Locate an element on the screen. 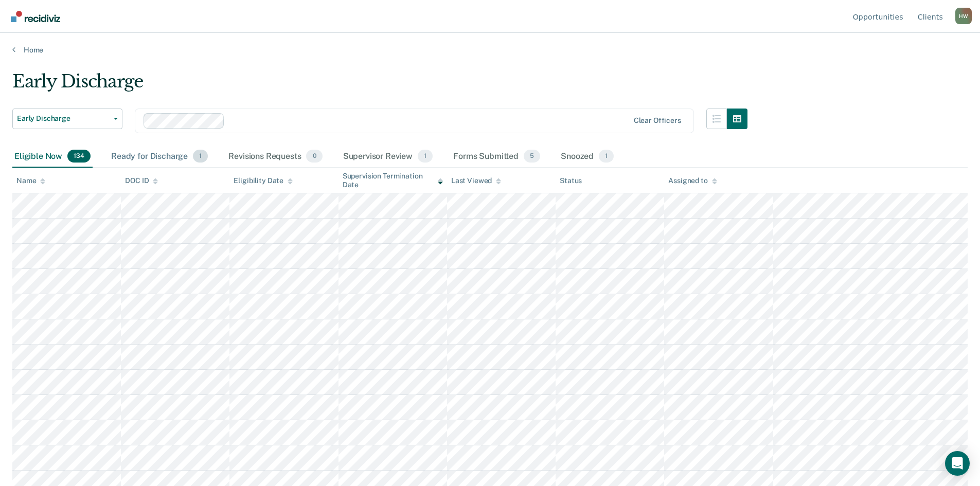 This screenshot has width=980, height=486. span: 0 is located at coordinates (314, 156).